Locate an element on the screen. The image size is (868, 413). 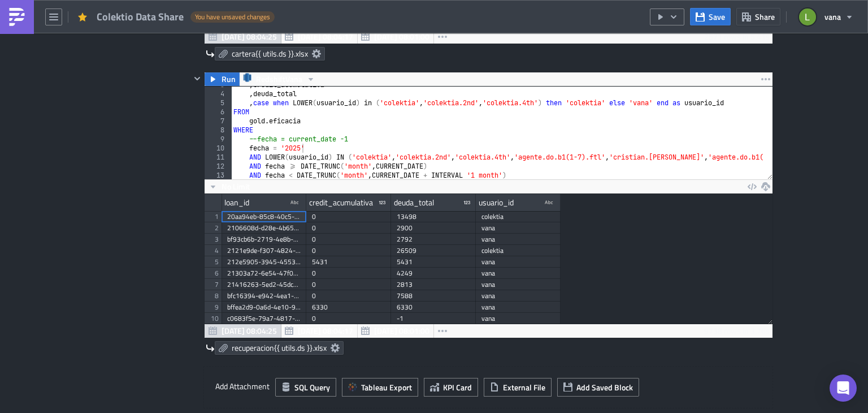
button: Share is located at coordinates (758, 16).